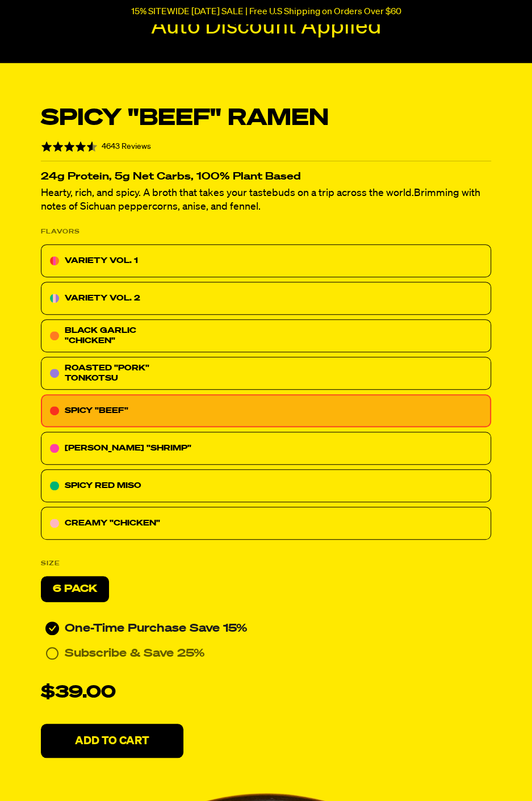  I want to click on div: SPICY "BEEF", so click(266, 411).